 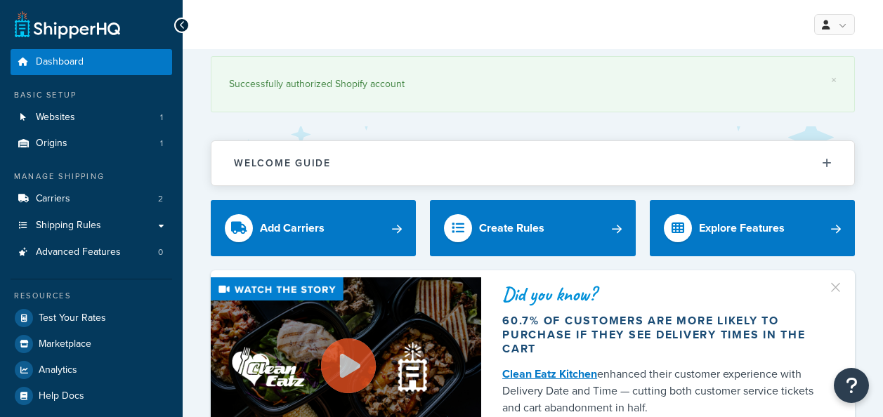 I want to click on a: Add Carriers, so click(x=313, y=228).